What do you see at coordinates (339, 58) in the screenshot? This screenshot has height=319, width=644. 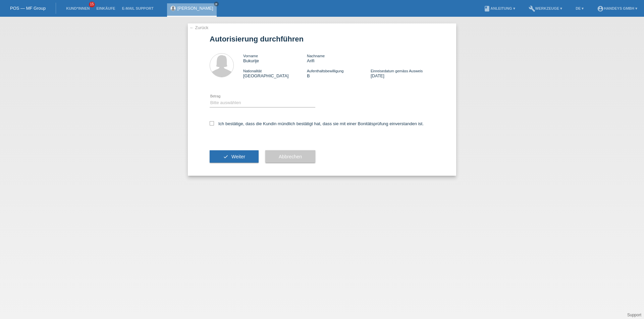 I see `div: Arifi` at bounding box center [339, 58].